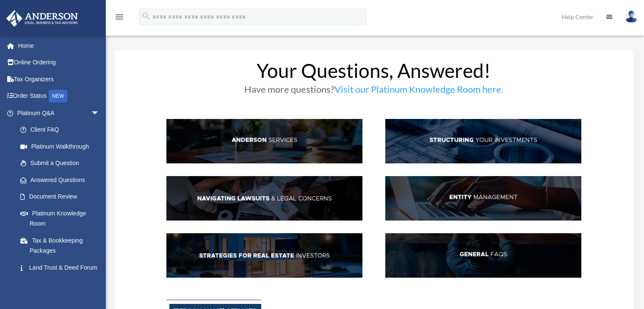  Describe the element at coordinates (119, 18) in the screenshot. I see `a: menu` at that location.